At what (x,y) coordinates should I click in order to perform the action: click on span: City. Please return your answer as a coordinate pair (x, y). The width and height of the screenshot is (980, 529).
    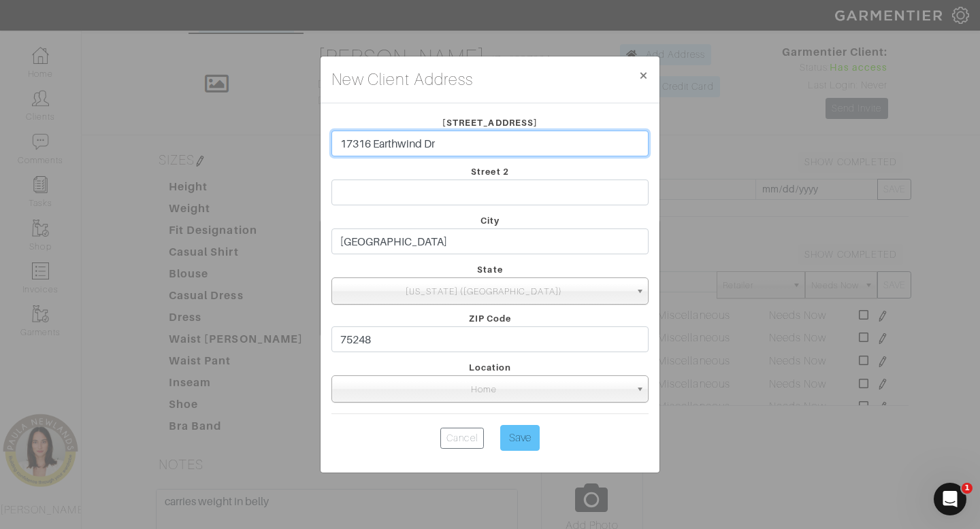
    Looking at the image, I should click on (490, 220).